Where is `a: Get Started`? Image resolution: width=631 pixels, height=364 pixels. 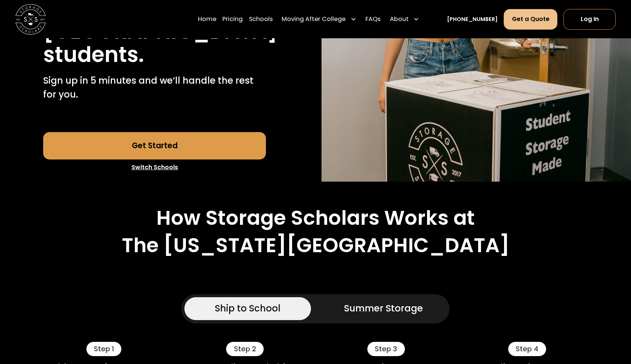
a: Get Started is located at coordinates (154, 146).